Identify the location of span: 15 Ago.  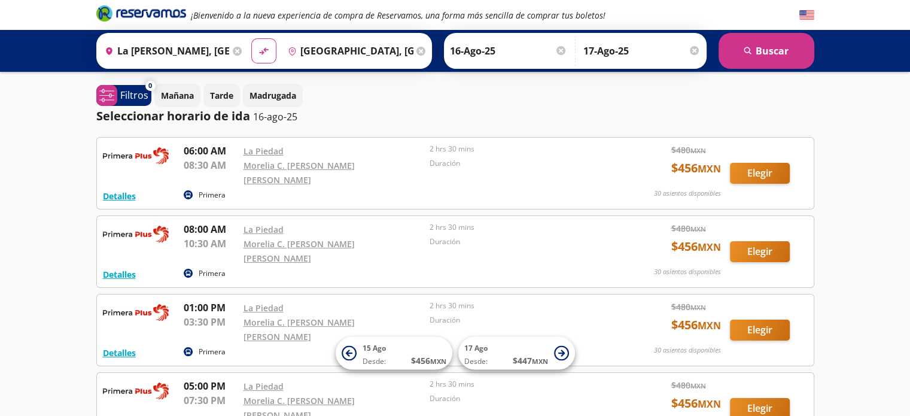
(374, 348).